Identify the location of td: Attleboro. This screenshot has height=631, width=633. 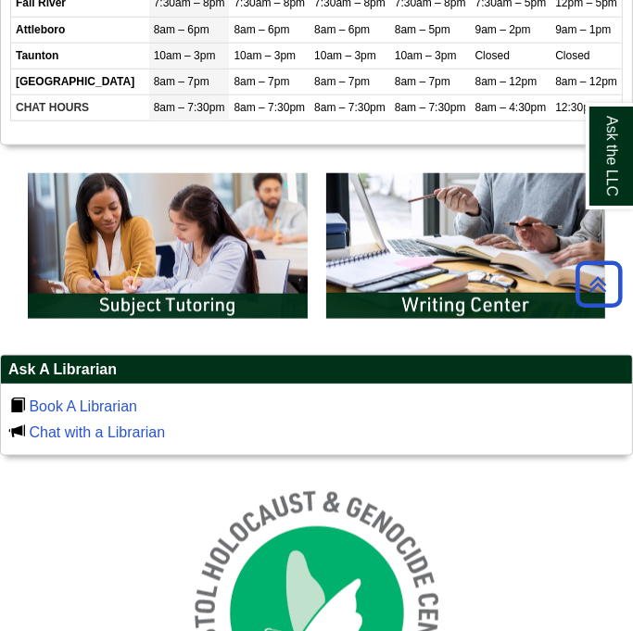
(80, 30).